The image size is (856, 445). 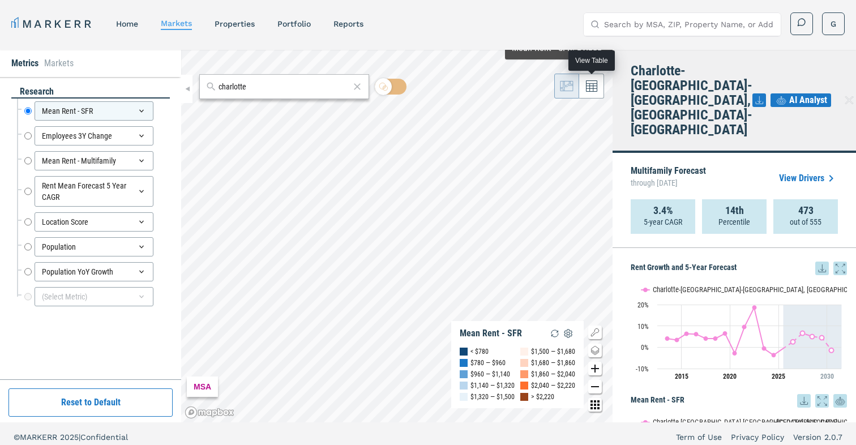 I want to click on a: properties, so click(x=234, y=24).